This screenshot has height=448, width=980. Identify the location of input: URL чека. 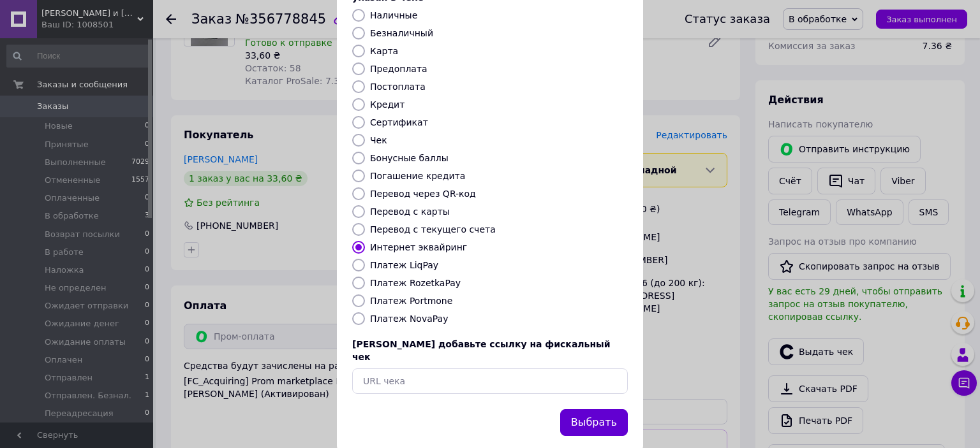
(490, 382).